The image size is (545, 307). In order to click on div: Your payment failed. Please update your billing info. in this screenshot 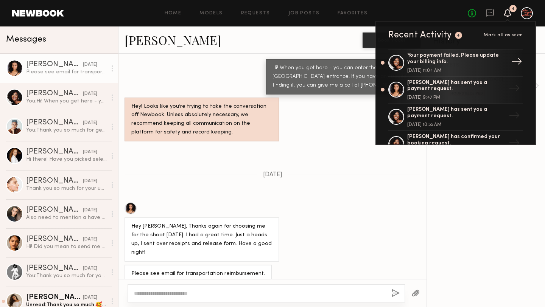, I will do `click(457, 59)`.